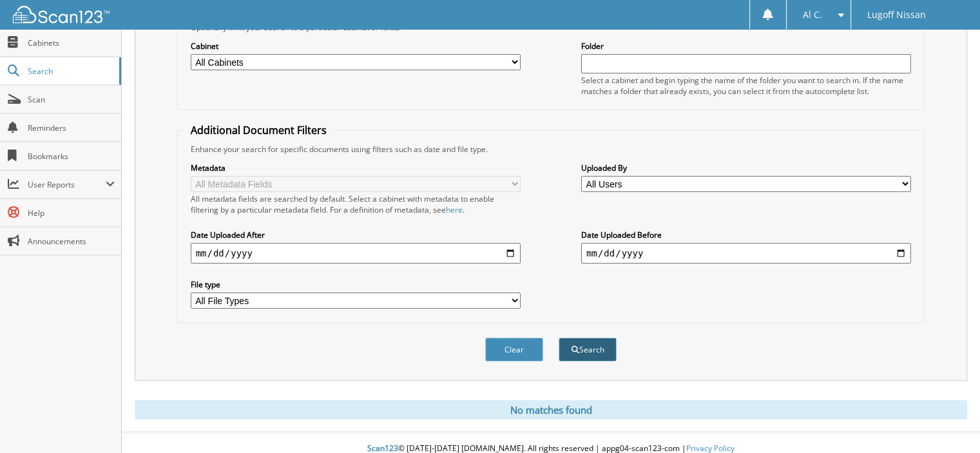 The image size is (980, 453). What do you see at coordinates (514, 349) in the screenshot?
I see `button: Clear` at bounding box center [514, 349].